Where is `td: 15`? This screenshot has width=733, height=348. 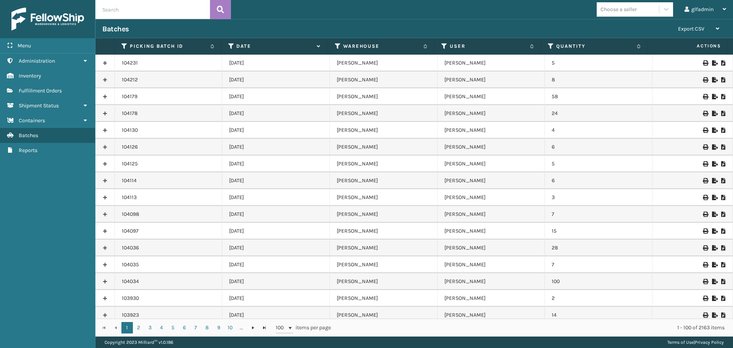
td: 15 is located at coordinates (599, 231).